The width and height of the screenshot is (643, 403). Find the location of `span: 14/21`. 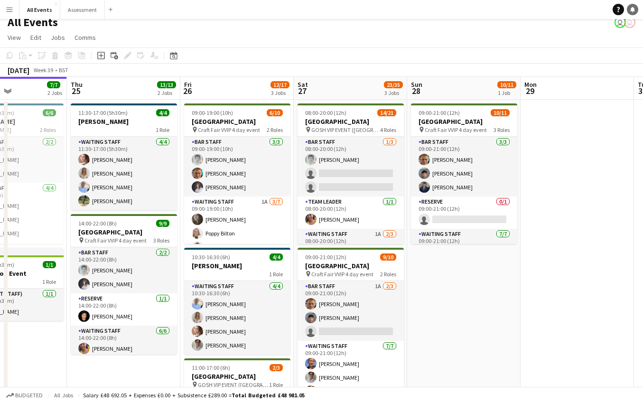

span: 14/21 is located at coordinates (387, 113).